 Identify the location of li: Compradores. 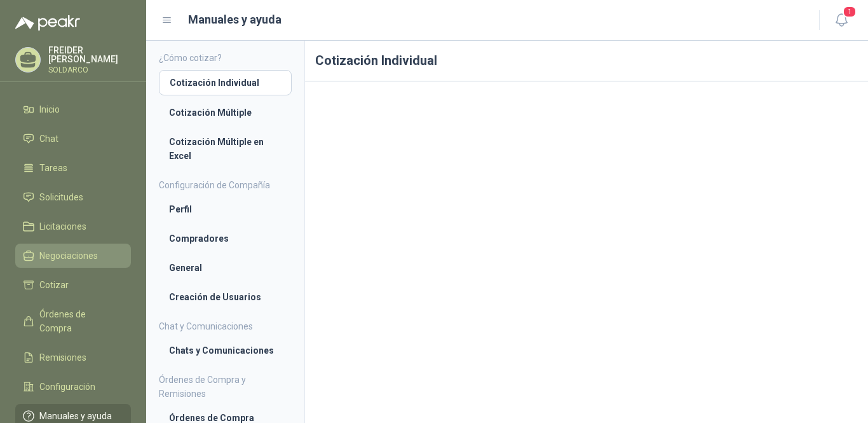
(225, 238).